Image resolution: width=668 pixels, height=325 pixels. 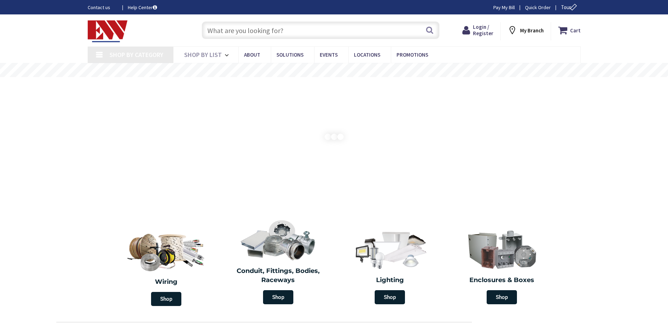 I want to click on a: Cart, so click(x=570, y=30).